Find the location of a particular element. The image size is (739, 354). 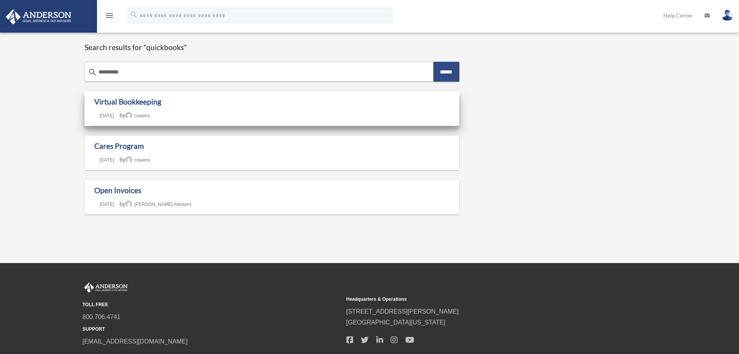

a: menu is located at coordinates (109, 17).